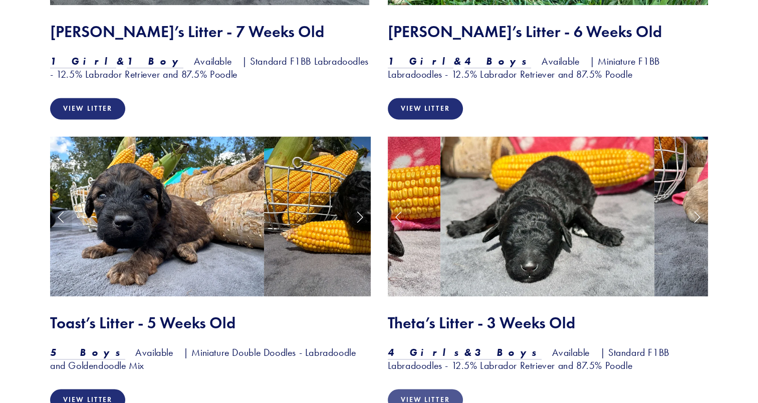  Describe the element at coordinates (548, 322) in the screenshot. I see `h2: Theta’s Litter - 3 Weeks Old` at that location.